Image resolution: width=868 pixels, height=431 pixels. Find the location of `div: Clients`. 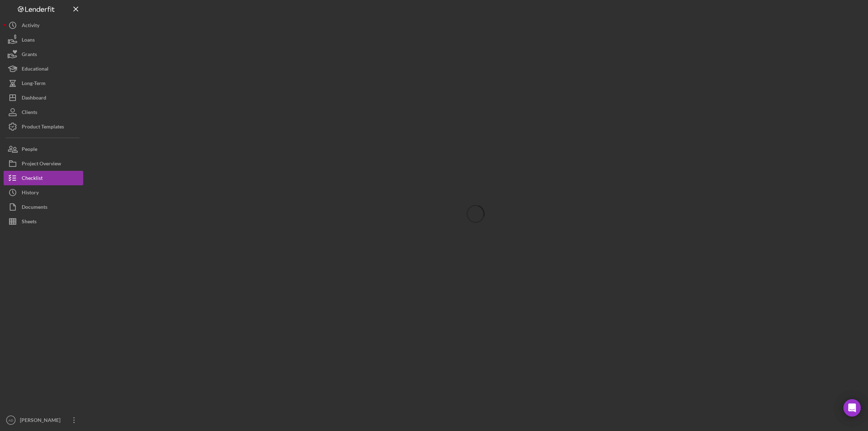

div: Clients is located at coordinates (29, 113).